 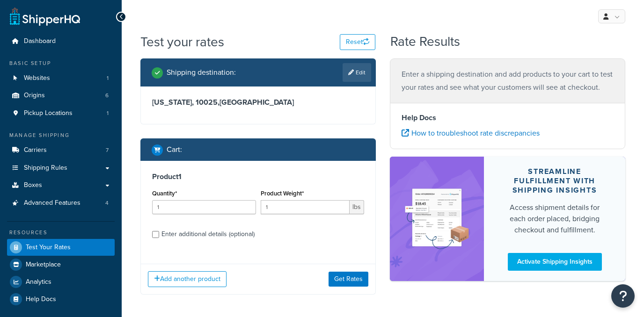 I want to click on a: Analytics, so click(x=61, y=282).